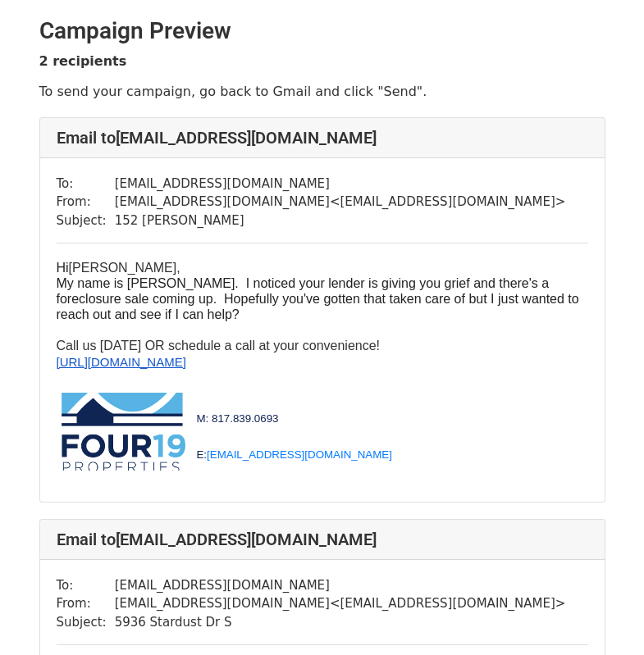 This screenshot has width=644, height=655. What do you see at coordinates (322, 91) in the screenshot?
I see `p: To send your campaign, go back to Gmail and click "Send".` at bounding box center [322, 91].